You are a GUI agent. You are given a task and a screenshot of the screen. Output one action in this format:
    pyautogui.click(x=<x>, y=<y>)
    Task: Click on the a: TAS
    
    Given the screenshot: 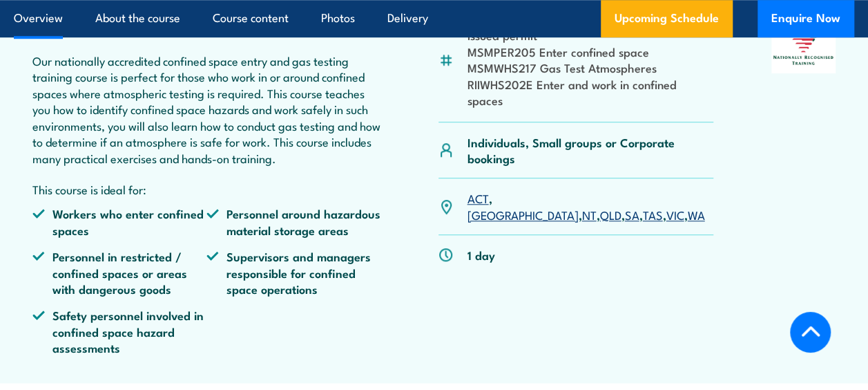 What is the action you would take?
    pyautogui.click(x=652, y=214)
    